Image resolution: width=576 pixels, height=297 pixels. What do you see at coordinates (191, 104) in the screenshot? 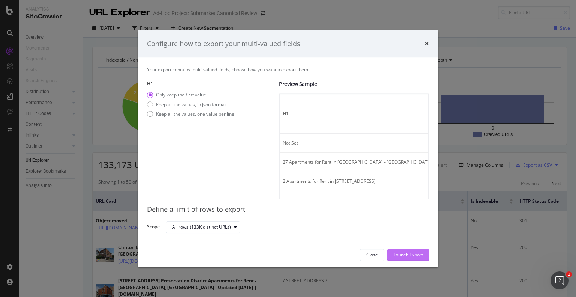
I see `div: Keep all the values, in json format` at bounding box center [191, 104].